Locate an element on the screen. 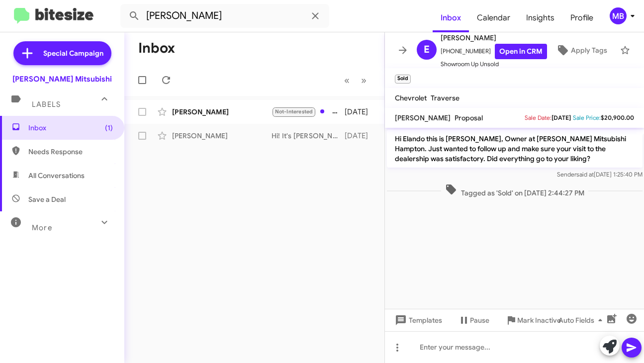 The height and width of the screenshot is (363, 644). span: Sale Price: is located at coordinates (587, 117).